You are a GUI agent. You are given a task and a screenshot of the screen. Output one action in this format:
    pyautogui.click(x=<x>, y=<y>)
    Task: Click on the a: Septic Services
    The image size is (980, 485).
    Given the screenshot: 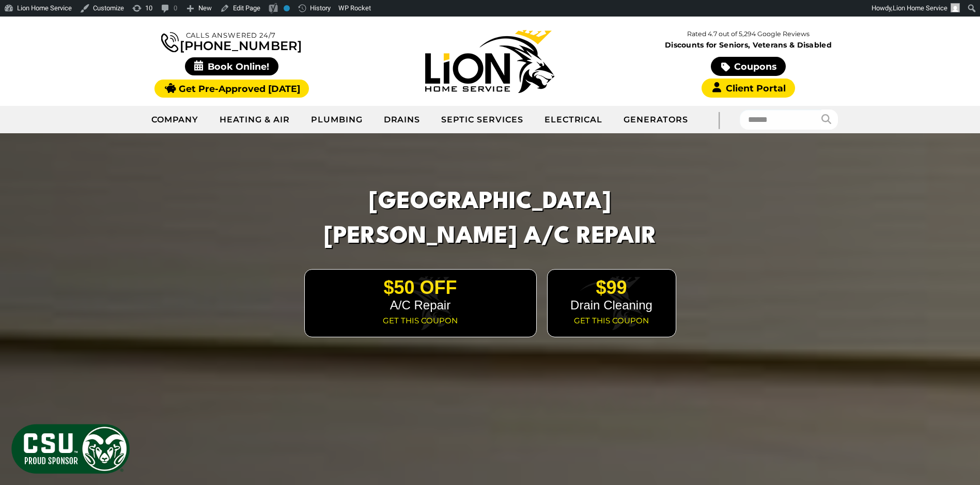 What is the action you would take?
    pyautogui.click(x=482, y=120)
    